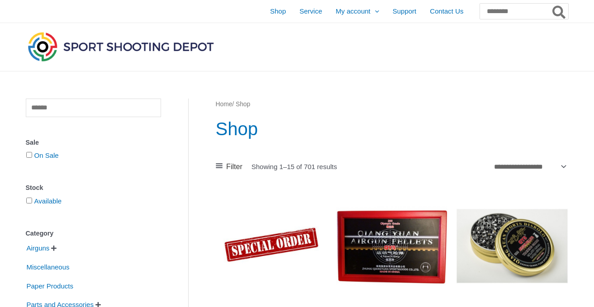  What do you see at coordinates (48, 201) in the screenshot?
I see `a: Available` at bounding box center [48, 201].